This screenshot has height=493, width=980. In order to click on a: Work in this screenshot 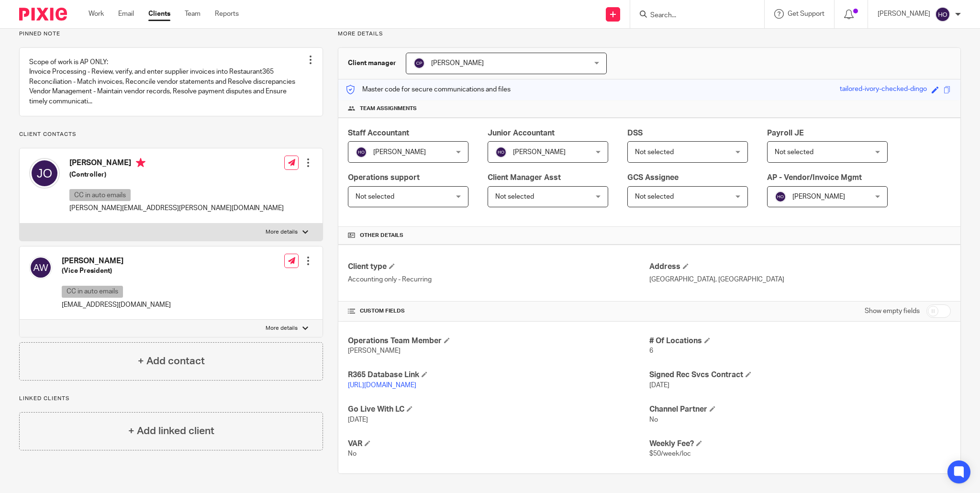, I will do `click(96, 14)`.